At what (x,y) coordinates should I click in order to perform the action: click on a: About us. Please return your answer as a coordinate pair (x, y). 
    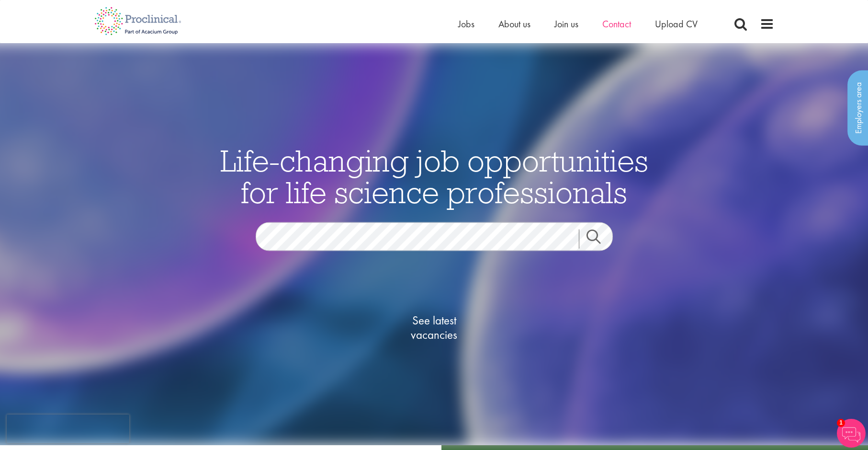
    Looking at the image, I should click on (514, 24).